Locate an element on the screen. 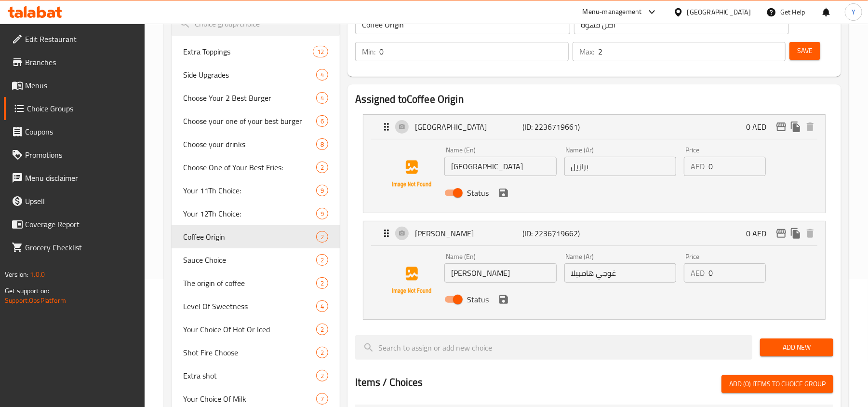 Image resolution: width=868 pixels, height=407 pixels. img: Brazil is located at coordinates (412, 174).